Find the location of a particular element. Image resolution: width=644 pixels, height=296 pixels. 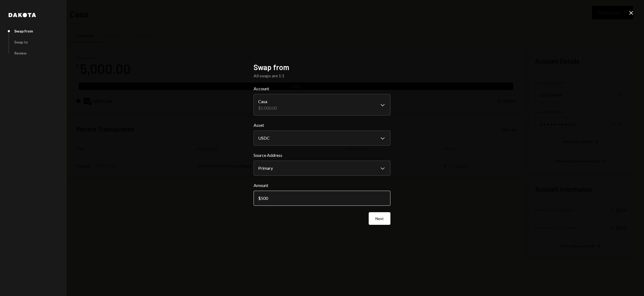

h2: Swap from is located at coordinates (322, 67).